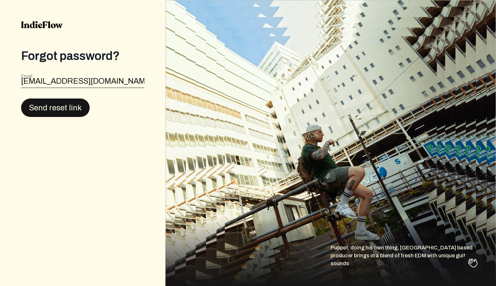 This screenshot has height=286, width=496. What do you see at coordinates (55, 108) in the screenshot?
I see `button: Send reset link` at bounding box center [55, 108].